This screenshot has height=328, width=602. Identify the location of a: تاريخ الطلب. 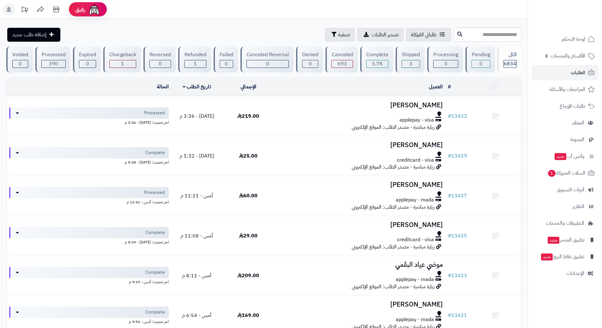
(197, 87).